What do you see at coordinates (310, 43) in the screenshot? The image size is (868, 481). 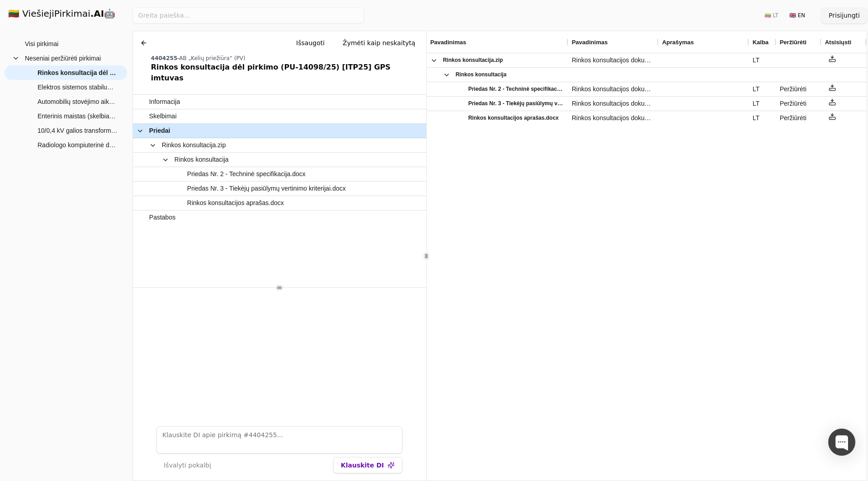 I see `button: Išsaugoti` at bounding box center [310, 43].